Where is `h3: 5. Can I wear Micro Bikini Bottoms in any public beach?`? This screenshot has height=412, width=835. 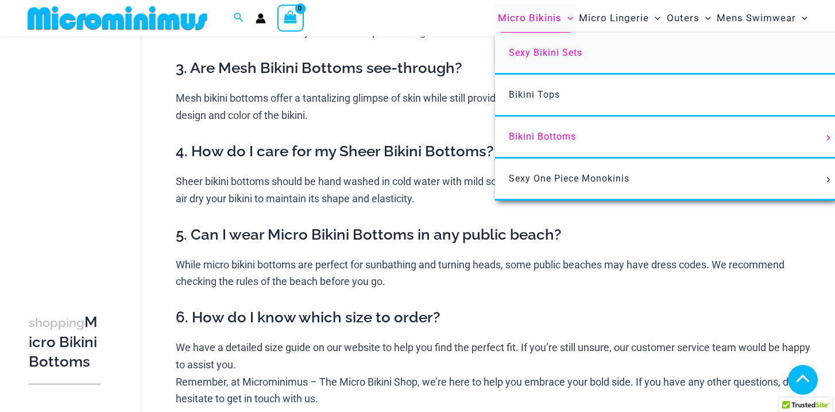 h3: 5. Can I wear Micro Bikini Bottoms in any public beach? is located at coordinates (493, 235).